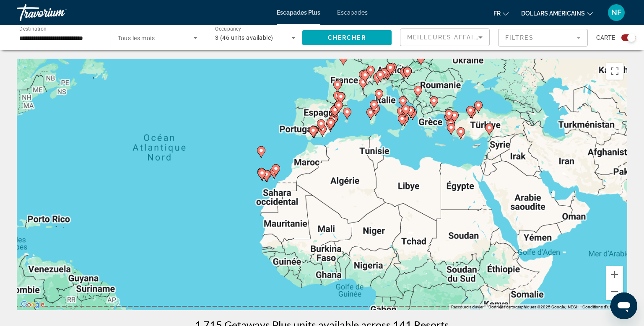  Describe the element at coordinates (543, 38) in the screenshot. I see `button: Filter` at that location.